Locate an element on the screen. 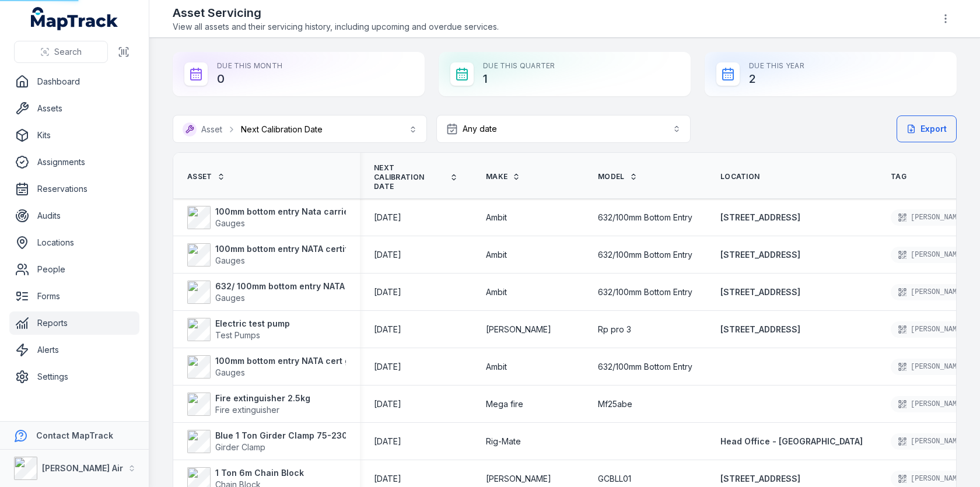  span: Make is located at coordinates (497, 177).